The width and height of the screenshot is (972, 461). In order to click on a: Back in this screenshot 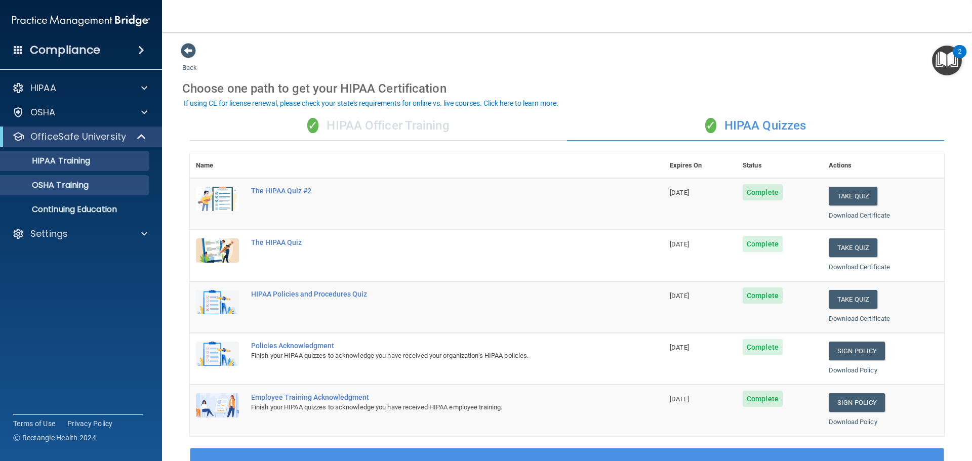, I will do `click(189, 61)`.